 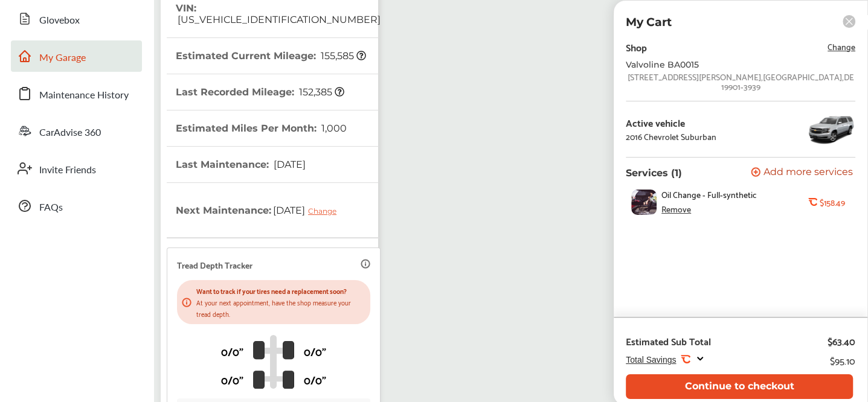 What do you see at coordinates (68, 170) in the screenshot?
I see `span: Invite Friends` at bounding box center [68, 170].